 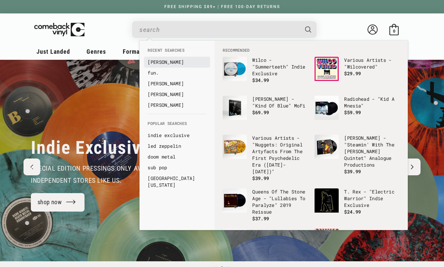 What do you see at coordinates (177, 146) in the screenshot?
I see `a: led zeppelin` at bounding box center [177, 146].